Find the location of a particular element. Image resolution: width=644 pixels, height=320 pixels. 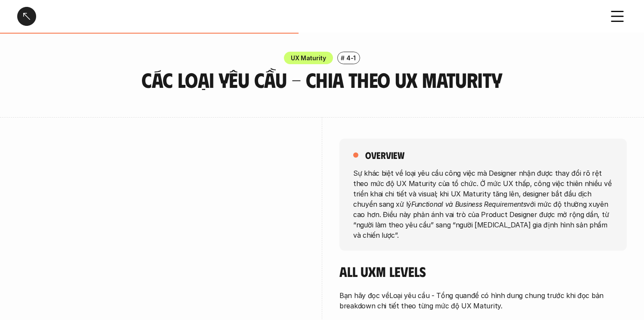

p: Sự khác biệt về loại yêu cầu công việc mà Designer nhận được thay đổi rõ rệt theo mức độ UX Matur... is located at coordinates (483, 204).